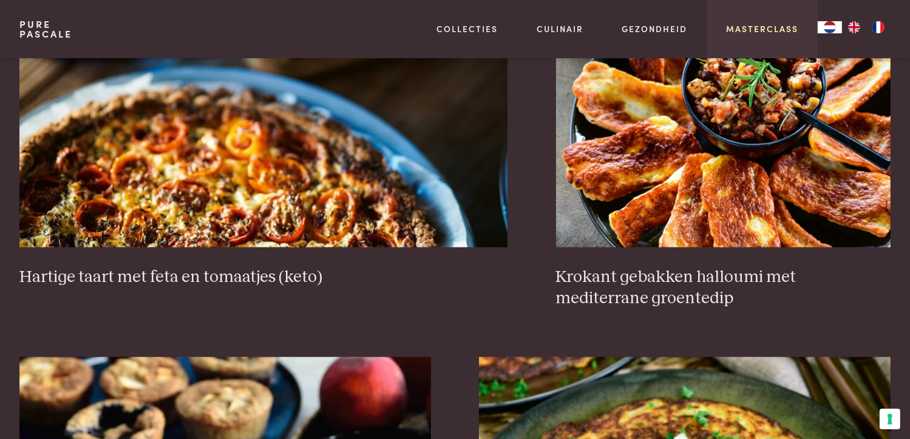 The height and width of the screenshot is (439, 910). Describe the element at coordinates (263, 277) in the screenshot. I see `h3: Hartige taart met feta en tomaatjes (keto)` at that location.